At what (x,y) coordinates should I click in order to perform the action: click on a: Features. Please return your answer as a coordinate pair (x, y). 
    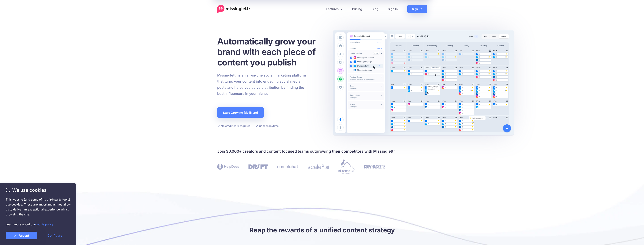
    Looking at the image, I should click on (335, 9).